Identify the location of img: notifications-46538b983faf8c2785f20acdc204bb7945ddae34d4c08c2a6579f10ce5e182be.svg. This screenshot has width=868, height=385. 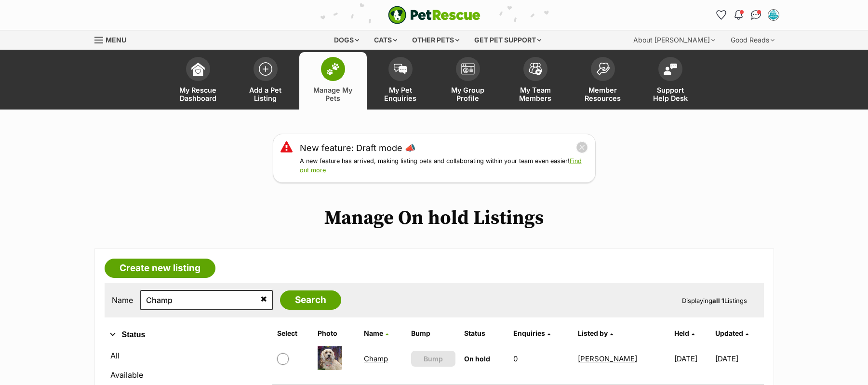
(739, 15).